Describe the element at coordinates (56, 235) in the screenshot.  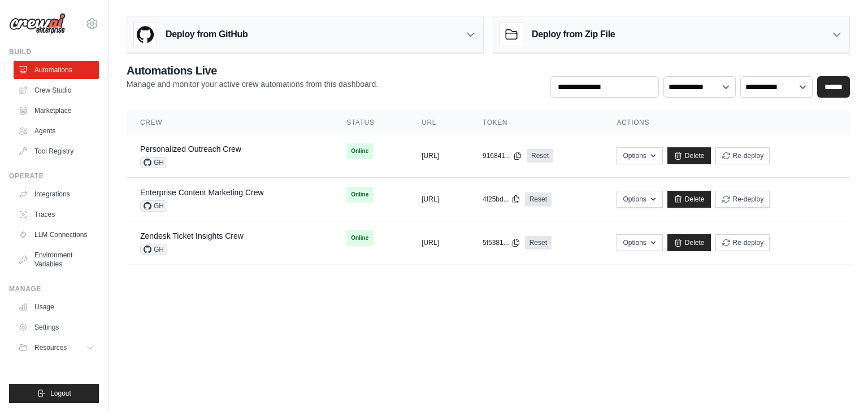
I see `a: LLM Connections` at that location.